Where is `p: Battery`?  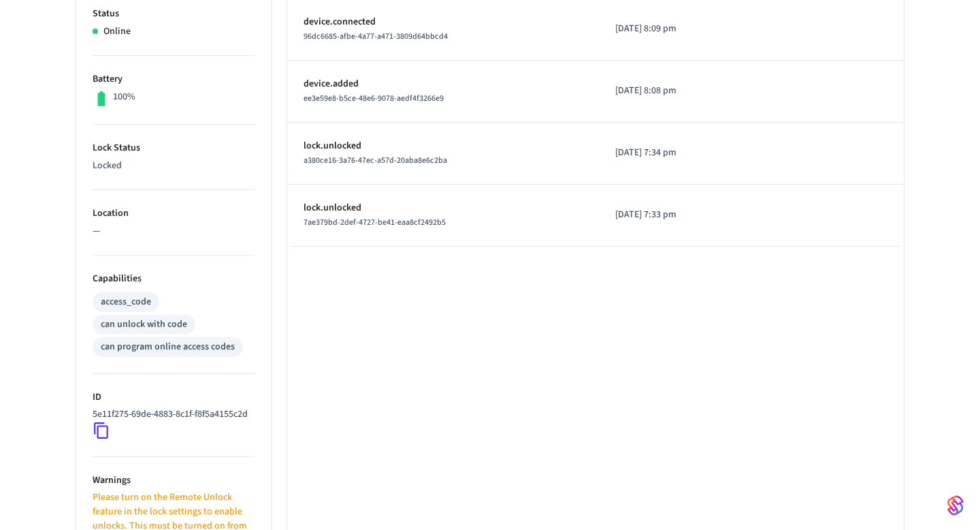 p: Battery is located at coordinates (173, 79).